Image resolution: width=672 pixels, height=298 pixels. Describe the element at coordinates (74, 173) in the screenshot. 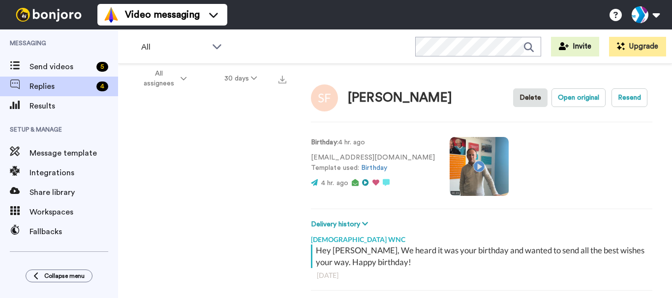

I see `span: Integrations` at that location.